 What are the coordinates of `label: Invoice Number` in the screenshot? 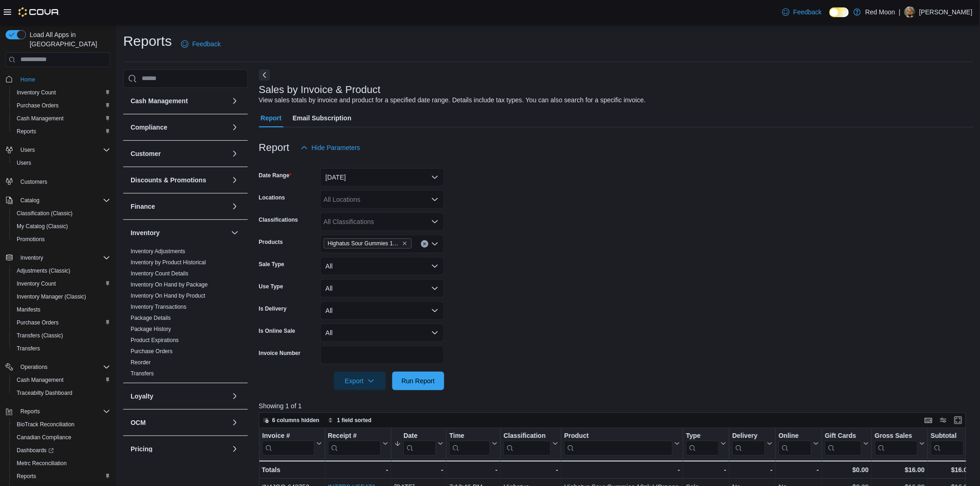 It's located at (280, 353).